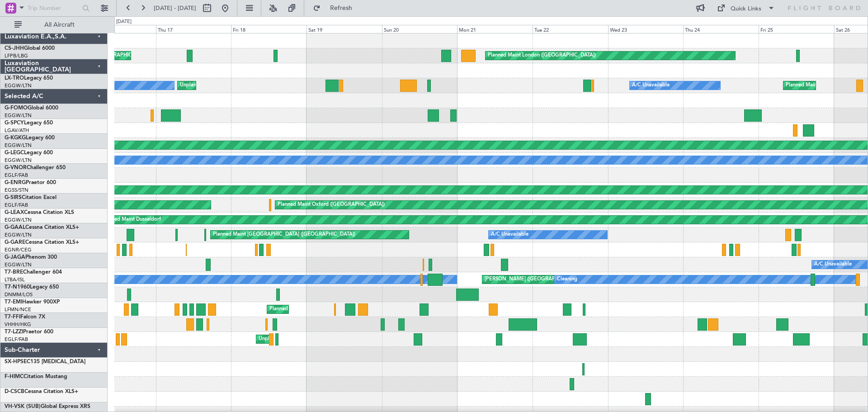 This screenshot has width=868, height=412. What do you see at coordinates (14, 48) in the screenshot?
I see `span: CS-JHH` at bounding box center [14, 48].